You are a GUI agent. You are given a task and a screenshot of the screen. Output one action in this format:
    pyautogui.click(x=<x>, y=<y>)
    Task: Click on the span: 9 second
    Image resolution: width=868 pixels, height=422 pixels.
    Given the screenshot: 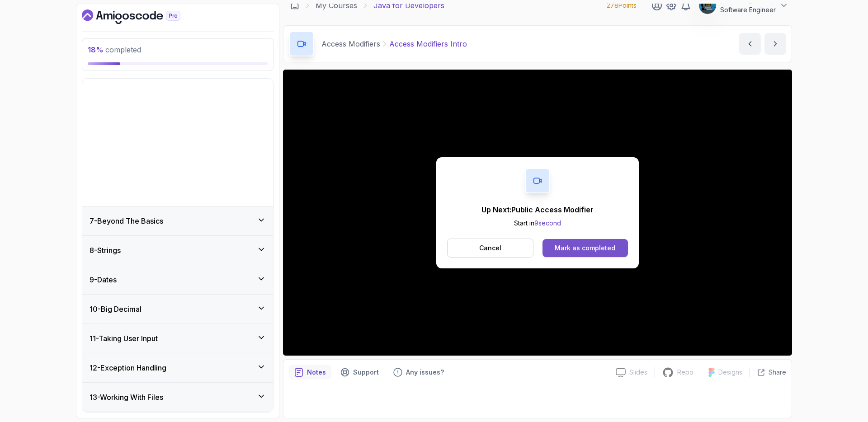 What is the action you would take?
    pyautogui.click(x=547, y=223)
    